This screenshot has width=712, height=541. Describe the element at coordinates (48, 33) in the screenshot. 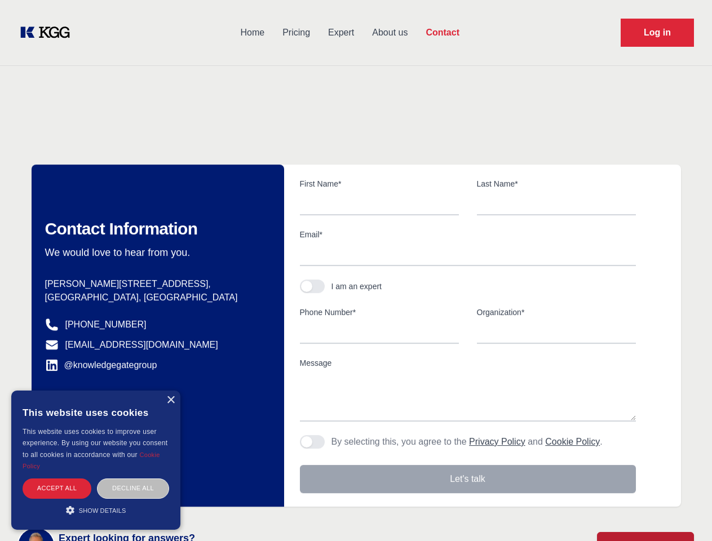

I see `a: KOL Knowledge Platform: Talk to Key External Experts (KEE)` at that location.